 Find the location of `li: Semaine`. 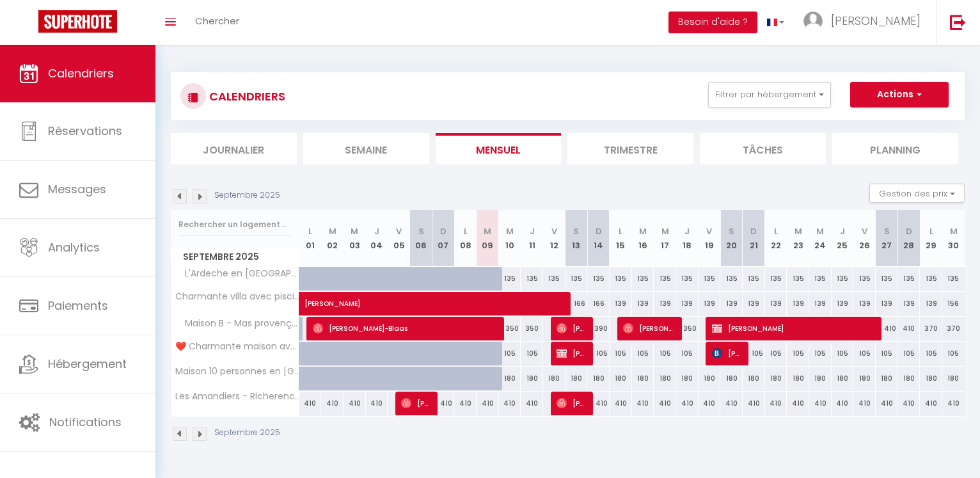

li: Semaine is located at coordinates (366, 148).